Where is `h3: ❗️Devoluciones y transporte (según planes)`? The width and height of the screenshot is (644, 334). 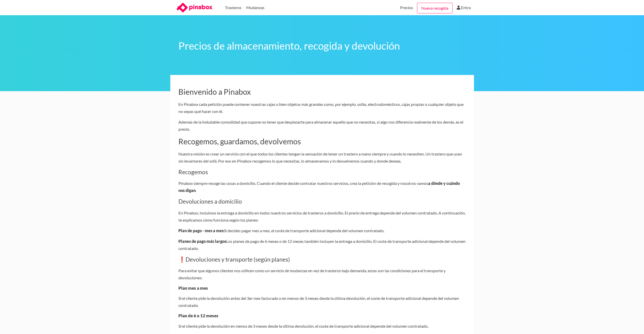 h3: ❗️Devoluciones y transporte (según planes) is located at coordinates (322, 259).